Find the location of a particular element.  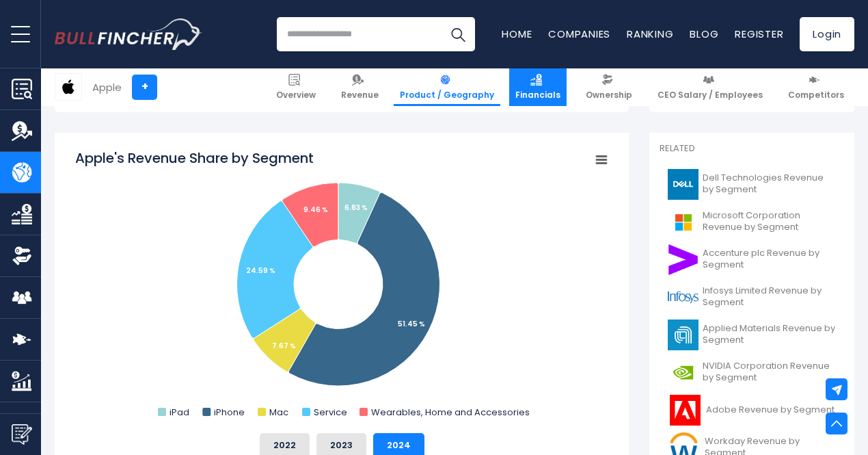

img: DELL logo is located at coordinates (683, 184).